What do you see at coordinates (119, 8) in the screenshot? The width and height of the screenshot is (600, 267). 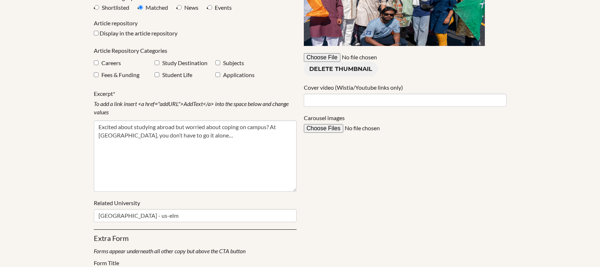 I see `label: Shortlisted` at bounding box center [119, 8].